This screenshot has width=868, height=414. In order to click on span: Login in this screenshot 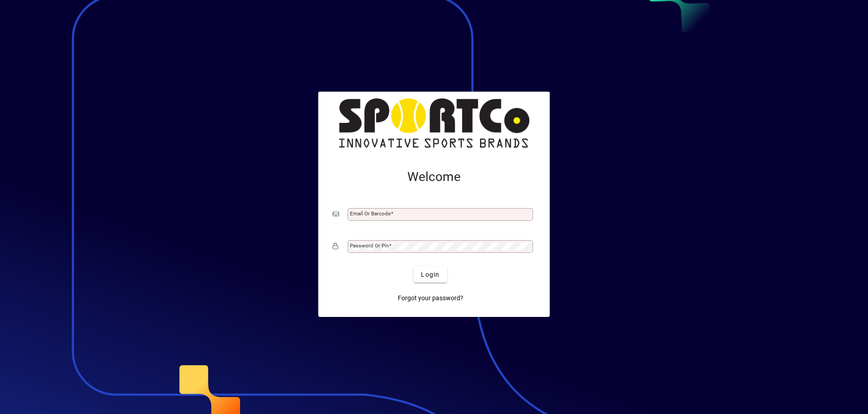, I will do `click(429, 274)`.